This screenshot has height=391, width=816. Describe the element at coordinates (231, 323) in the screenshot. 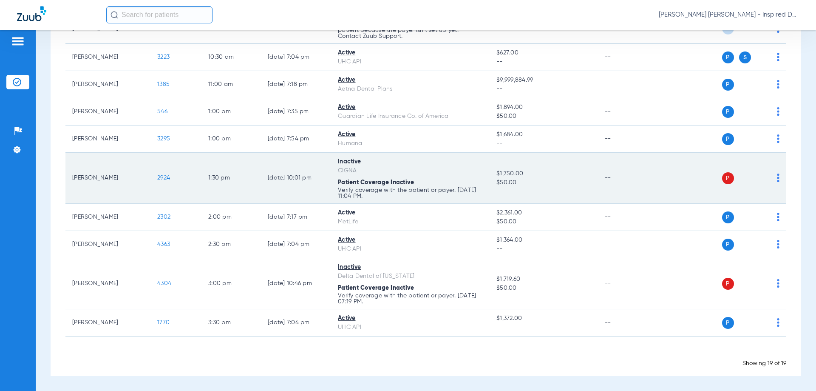

I see `td: 3:30 PM` at that location.